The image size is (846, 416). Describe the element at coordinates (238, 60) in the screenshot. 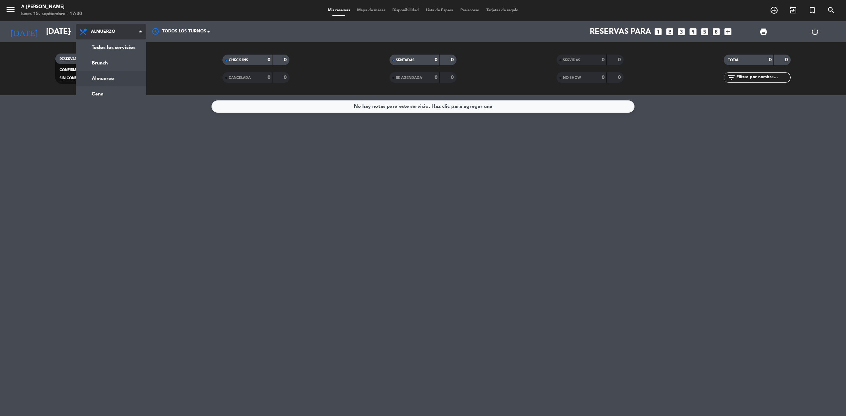

I see `span: CHECK INS` at that location.